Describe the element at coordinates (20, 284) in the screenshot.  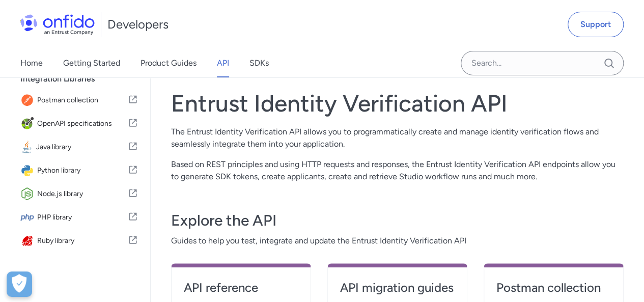
I see `button: Open Preferences` at that location.